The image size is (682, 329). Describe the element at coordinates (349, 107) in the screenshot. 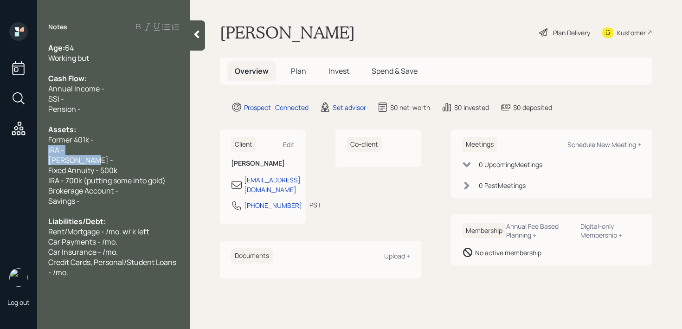

I see `div: Set advisor` at that location.